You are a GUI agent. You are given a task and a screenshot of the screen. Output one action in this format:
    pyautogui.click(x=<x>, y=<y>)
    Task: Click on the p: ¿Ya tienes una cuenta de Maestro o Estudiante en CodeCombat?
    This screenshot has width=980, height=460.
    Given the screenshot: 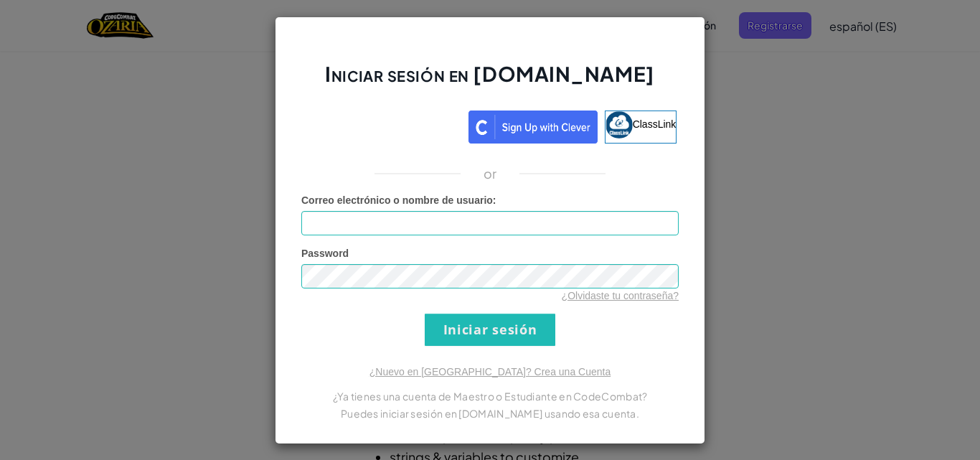 What is the action you would take?
    pyautogui.click(x=490, y=396)
    